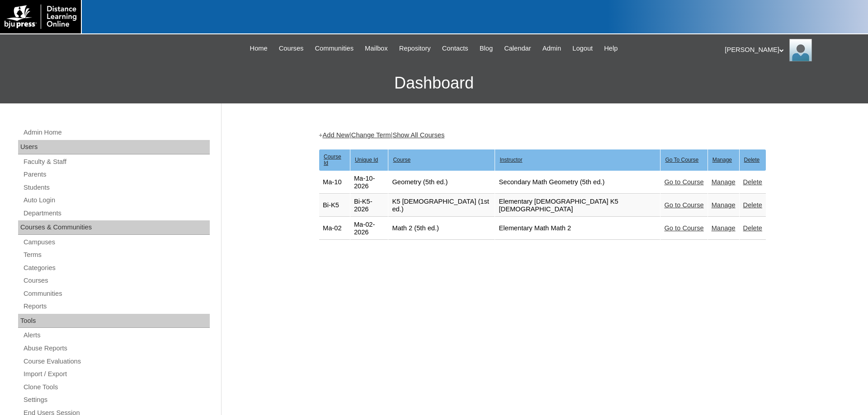 This screenshot has width=868, height=415. Describe the element at coordinates (116, 335) in the screenshot. I see `a: Alerts` at that location.